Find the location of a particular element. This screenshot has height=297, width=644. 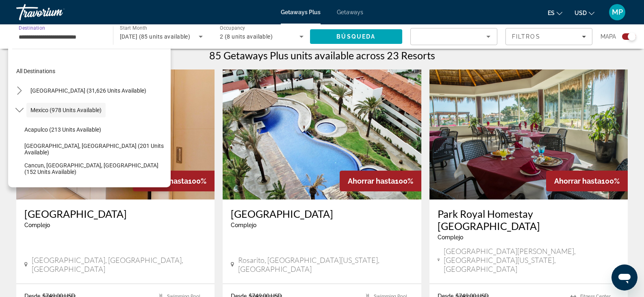

span: Filtros is located at coordinates (526, 37).